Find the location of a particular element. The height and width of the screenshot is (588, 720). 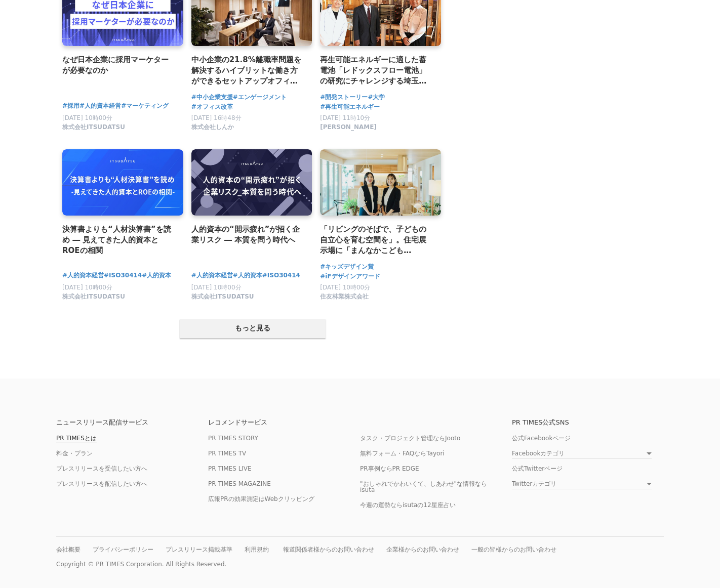

h2: 「リビングのそばで、子どもの自立心を育む空間を」。住宅展示場に「まんなかこどもBASE」を作った２人の女性社員 is located at coordinates (376, 240).